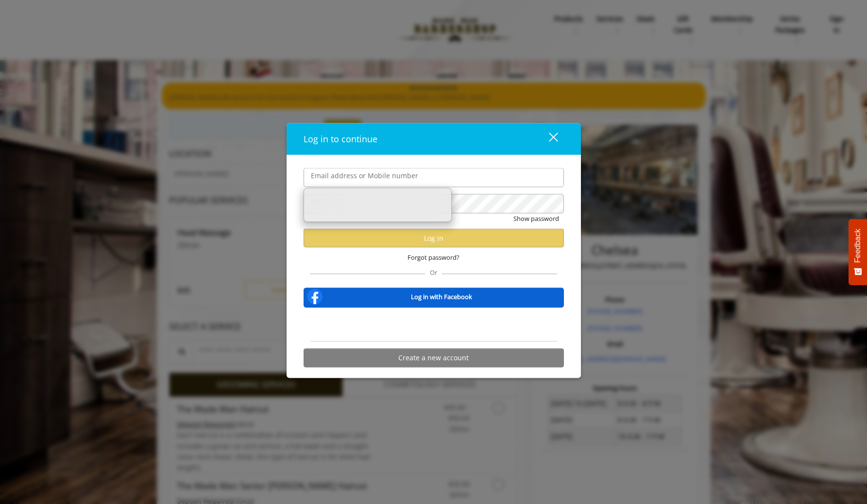 The height and width of the screenshot is (504, 867). What do you see at coordinates (341, 139) in the screenshot?
I see `span: Log in to continue` at bounding box center [341, 139].